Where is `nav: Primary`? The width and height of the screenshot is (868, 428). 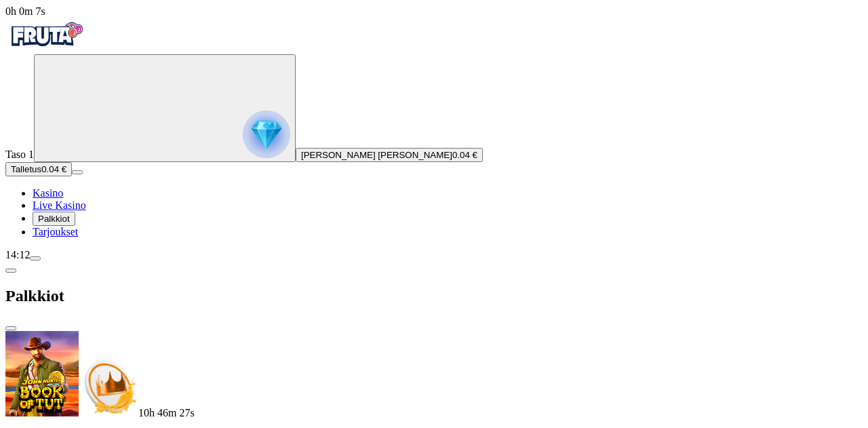 nav: Primary is located at coordinates (434, 127).